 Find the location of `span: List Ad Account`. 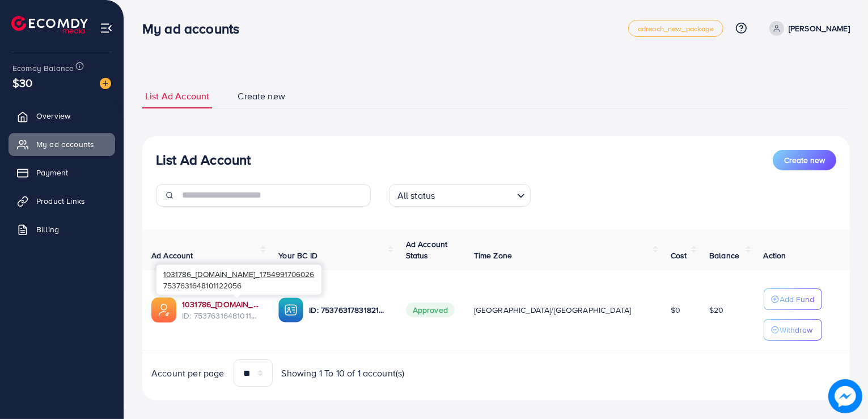

span: List Ad Account is located at coordinates (177, 96).